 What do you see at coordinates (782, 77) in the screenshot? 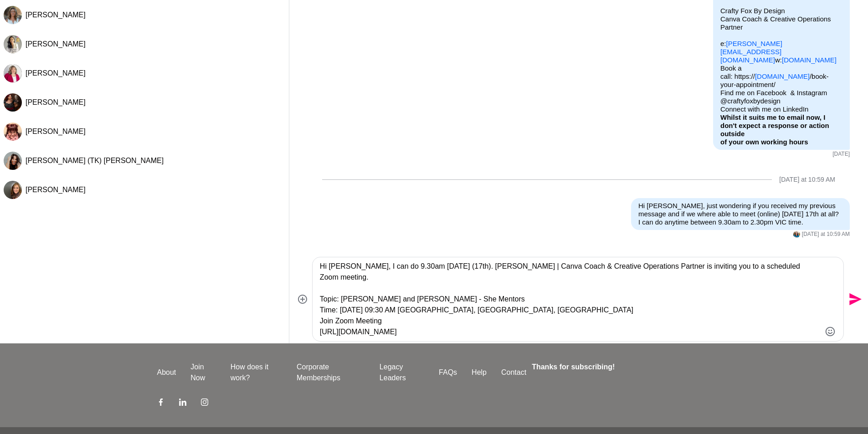
I see `p: Book a call: https:// /book-your-appointment/` at bounding box center [782, 77].